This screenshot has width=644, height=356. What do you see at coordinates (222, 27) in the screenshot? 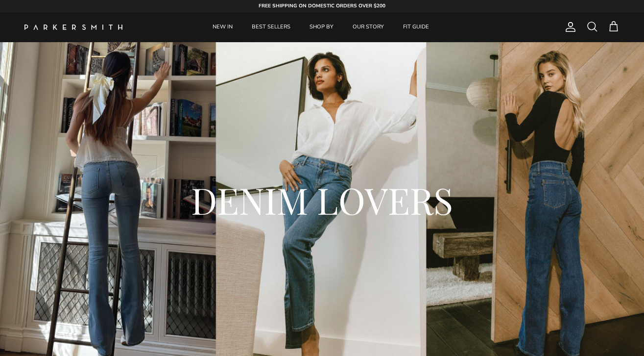
I see `a: NEW IN` at bounding box center [222, 27].